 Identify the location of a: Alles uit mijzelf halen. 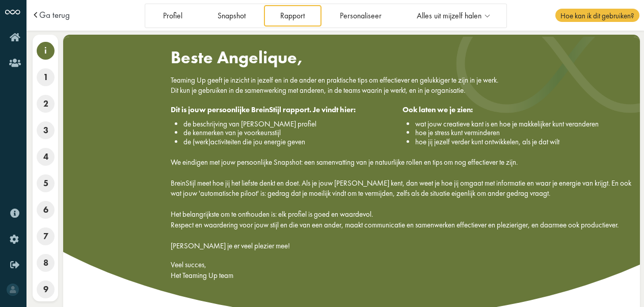
(453, 15).